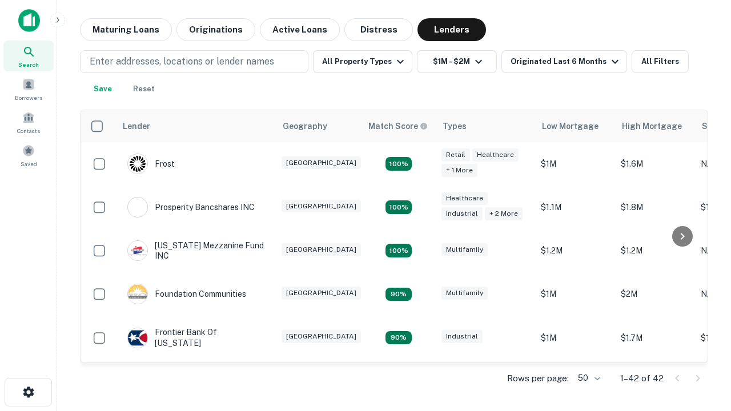 The height and width of the screenshot is (411, 731). What do you see at coordinates (655, 126) in the screenshot?
I see `th: High Mortgage` at bounding box center [655, 126].